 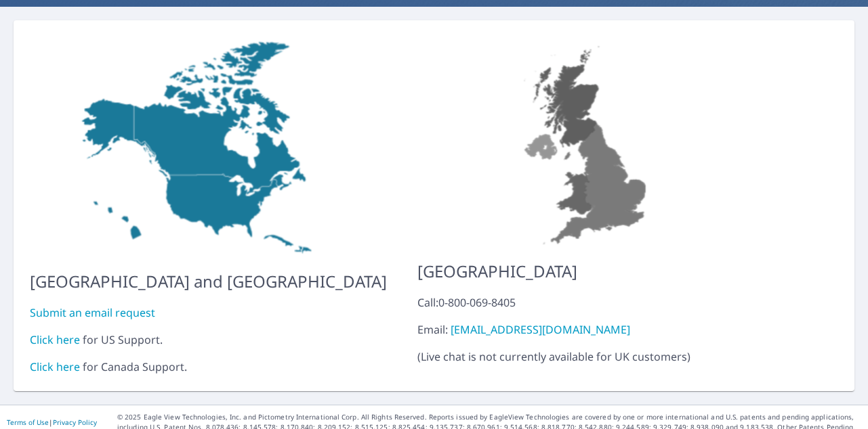 What do you see at coordinates (587, 329) in the screenshot?
I see `p: ( Live chat is not currently available for UK customers )` at bounding box center [587, 329].